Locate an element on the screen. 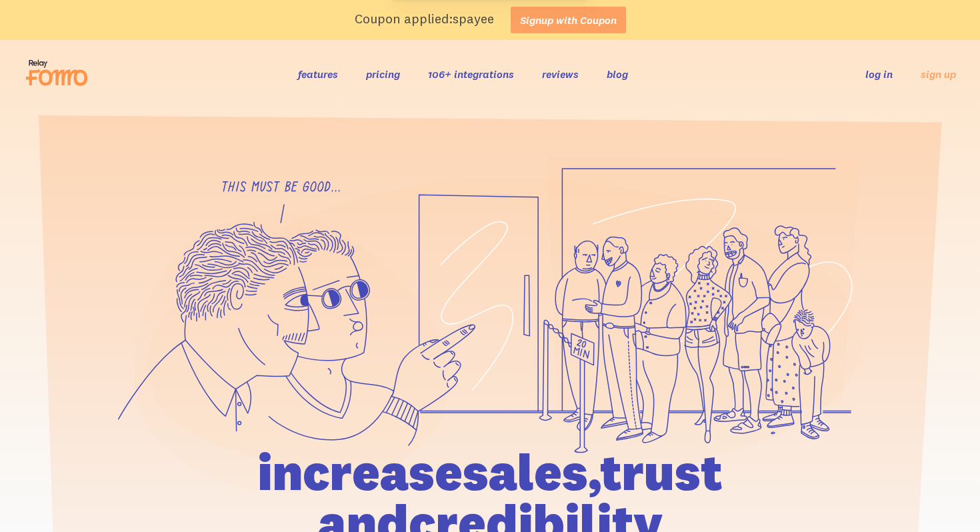 The height and width of the screenshot is (532, 980). a: reviews is located at coordinates (560, 74).